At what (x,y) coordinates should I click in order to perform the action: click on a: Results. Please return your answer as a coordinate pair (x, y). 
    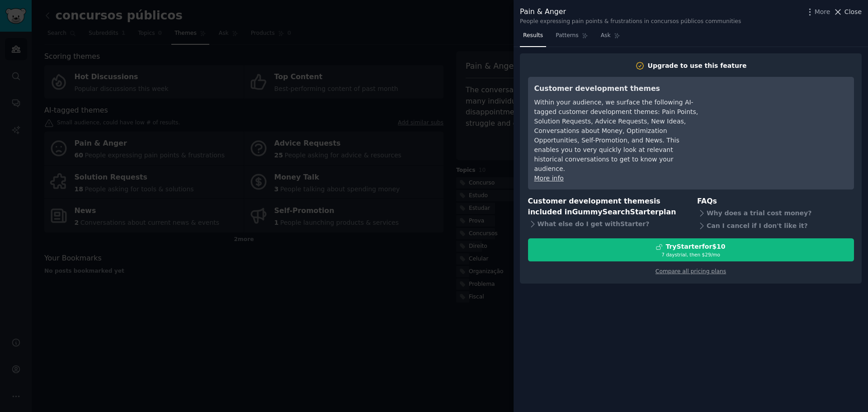
    Looking at the image, I should click on (533, 38).